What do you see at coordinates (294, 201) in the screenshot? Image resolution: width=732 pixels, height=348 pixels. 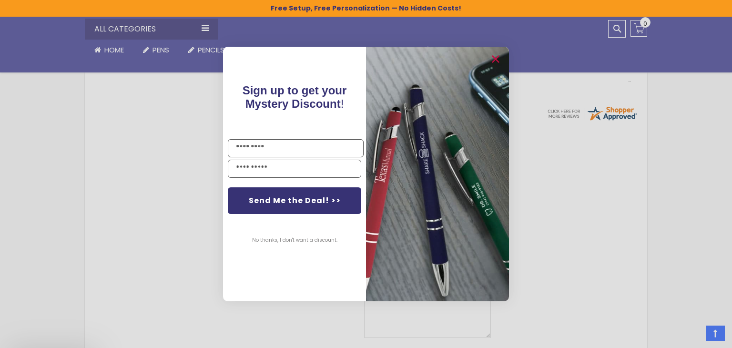 I see `button: Send Me the Deal! >>` at bounding box center [294, 201].